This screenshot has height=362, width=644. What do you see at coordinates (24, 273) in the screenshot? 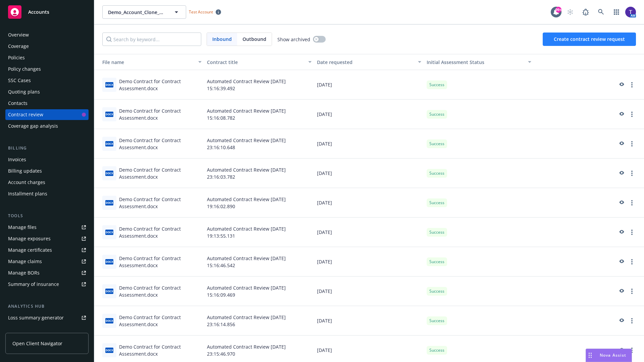
I see `div: Manage BORs` at bounding box center [24, 273].